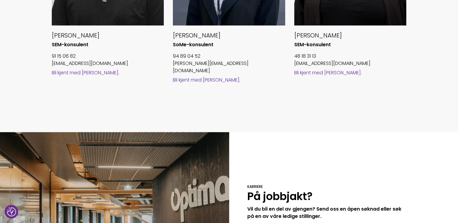 Image resolution: width=458 pixels, height=223 pixels. Describe the element at coordinates (12, 212) in the screenshot. I see `button: Samtykkepreferanser` at that location.